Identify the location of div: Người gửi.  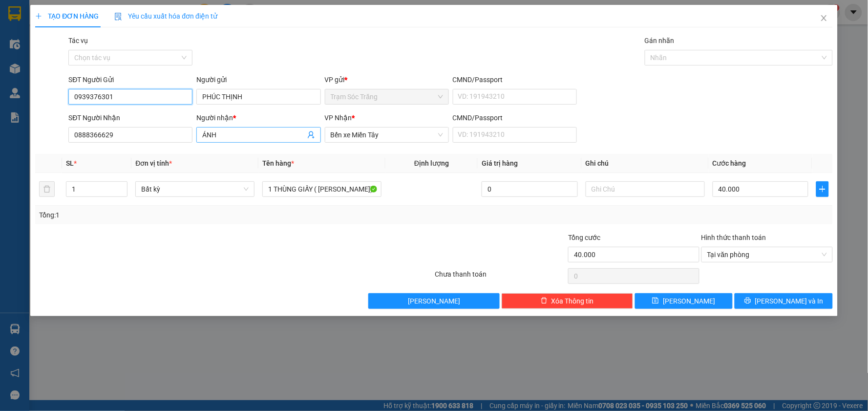
(259, 80).